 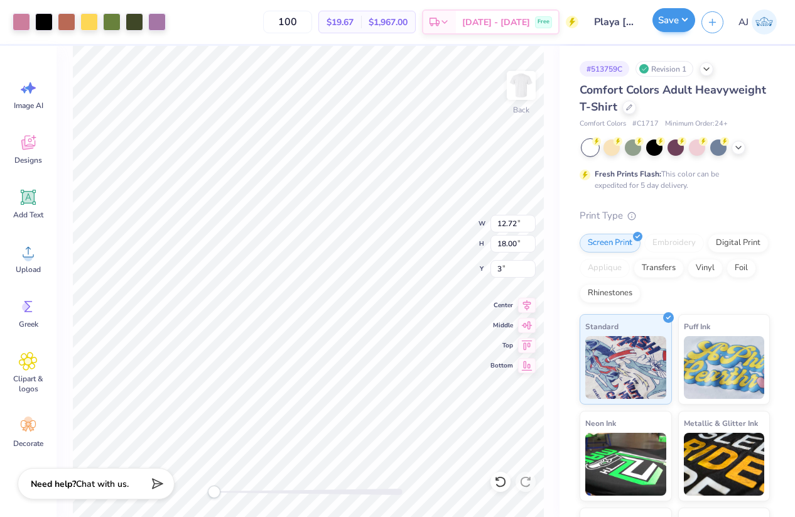 What do you see at coordinates (502, 325) in the screenshot?
I see `span: Middle` at bounding box center [502, 325].